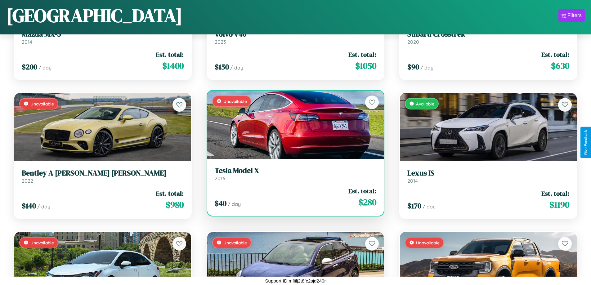  What do you see at coordinates (413, 42) in the screenshot?
I see `span: 2020` at bounding box center [413, 42].